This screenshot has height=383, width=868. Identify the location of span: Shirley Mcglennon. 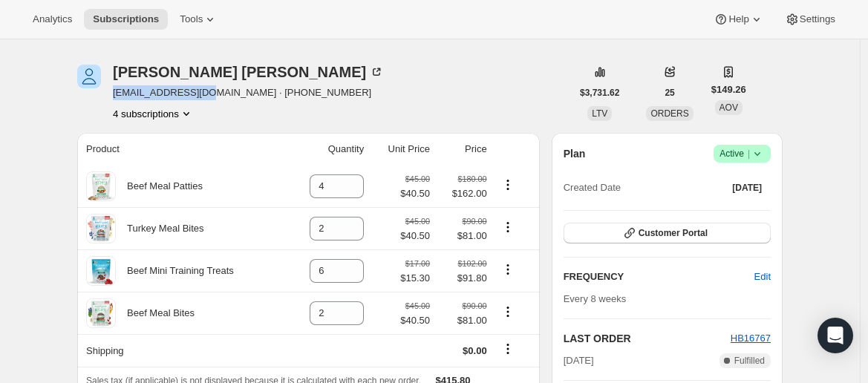
(90, 77).